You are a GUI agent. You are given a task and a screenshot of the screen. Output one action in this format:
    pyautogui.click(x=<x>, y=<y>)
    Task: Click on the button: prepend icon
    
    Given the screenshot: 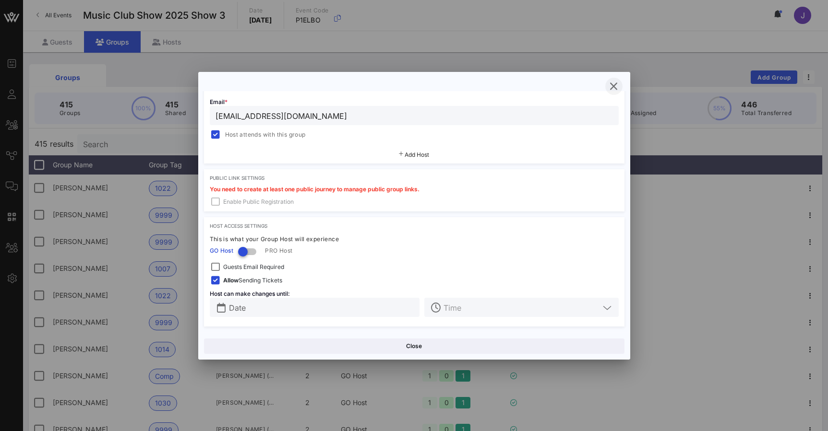 What is the action you would take?
    pyautogui.click(x=221, y=308)
    